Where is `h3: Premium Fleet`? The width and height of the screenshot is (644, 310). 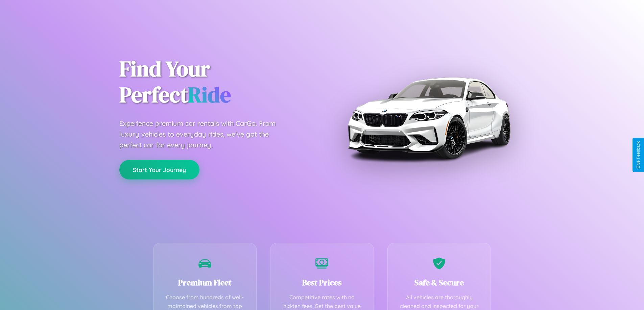
h3: Premium Fleet is located at coordinates (205, 283).